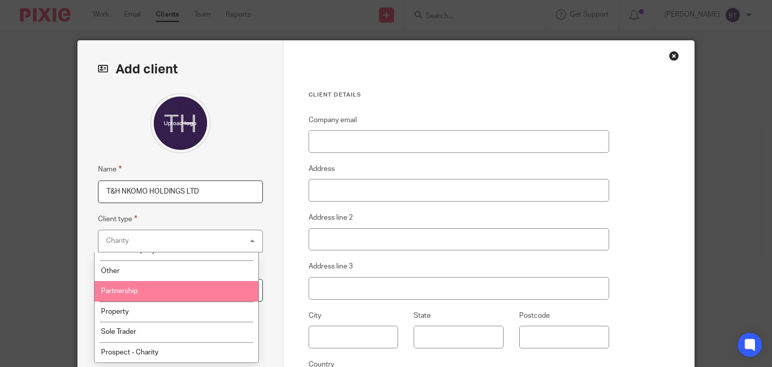 The image size is (772, 367). Describe the element at coordinates (181, 69) in the screenshot. I see `h2: Add client` at that location.